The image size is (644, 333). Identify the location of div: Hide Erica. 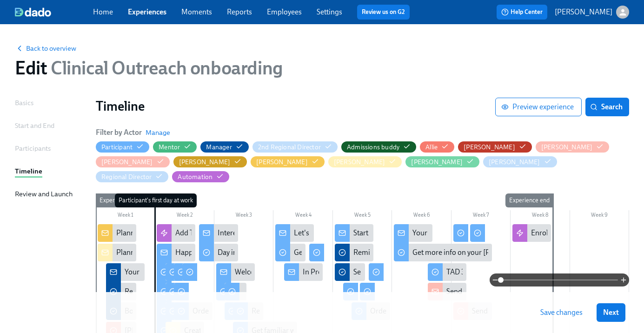
(205, 162).